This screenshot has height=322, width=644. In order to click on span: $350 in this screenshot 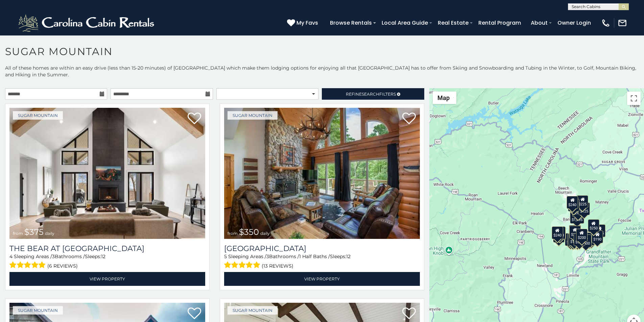, I will do `click(249, 232)`.